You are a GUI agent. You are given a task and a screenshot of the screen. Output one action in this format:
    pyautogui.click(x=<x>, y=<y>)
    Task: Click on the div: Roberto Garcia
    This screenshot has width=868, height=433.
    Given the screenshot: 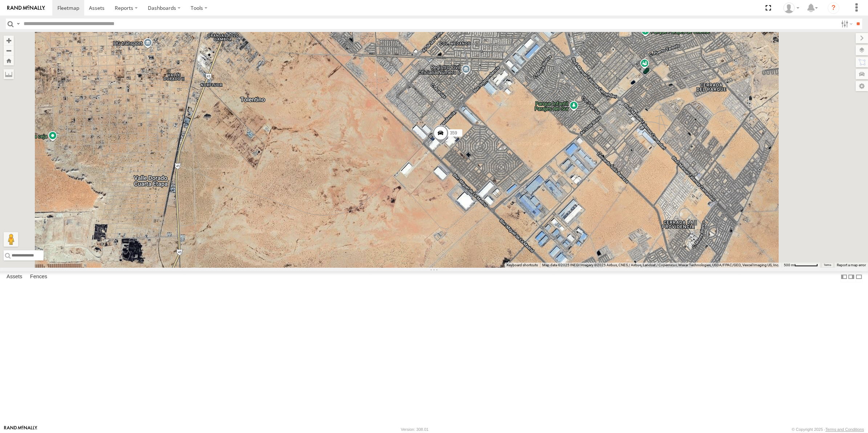 What is the action you would take?
    pyautogui.click(x=791, y=8)
    